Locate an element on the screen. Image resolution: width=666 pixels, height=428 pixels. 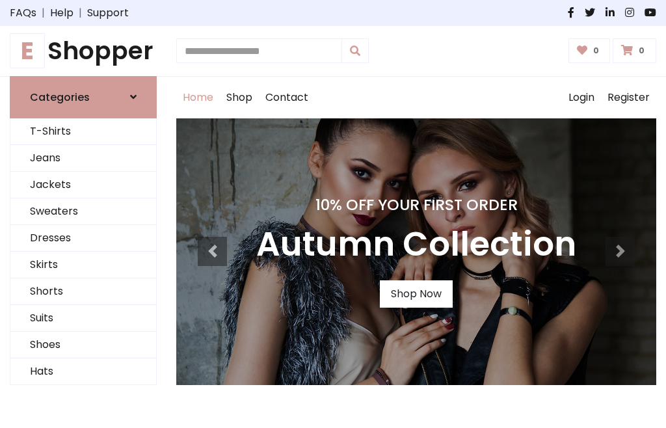
a: Dresses is located at coordinates (83, 238).